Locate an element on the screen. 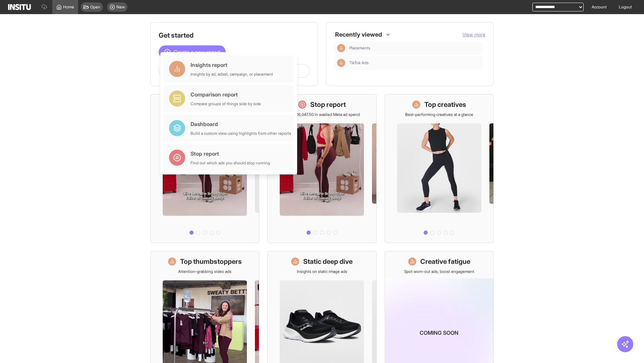  div: Compare groups of things side by side is located at coordinates (225, 104).